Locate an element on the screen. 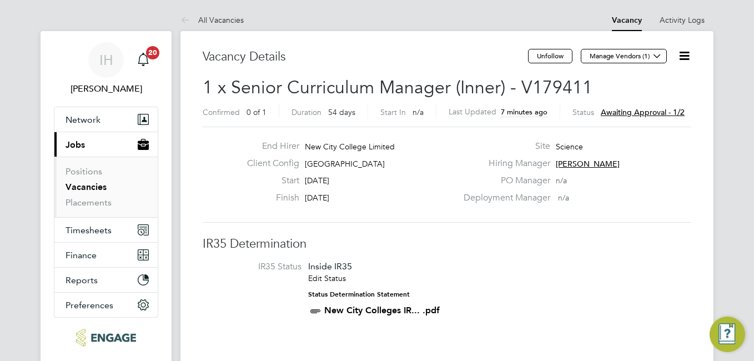  span: Preferences is located at coordinates (89, 305).